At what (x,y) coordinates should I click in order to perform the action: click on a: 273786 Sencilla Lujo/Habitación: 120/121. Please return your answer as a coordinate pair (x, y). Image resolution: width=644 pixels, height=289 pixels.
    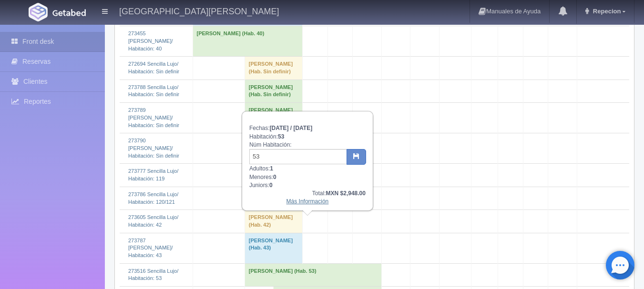
    Looking at the image, I should click on (153, 198).